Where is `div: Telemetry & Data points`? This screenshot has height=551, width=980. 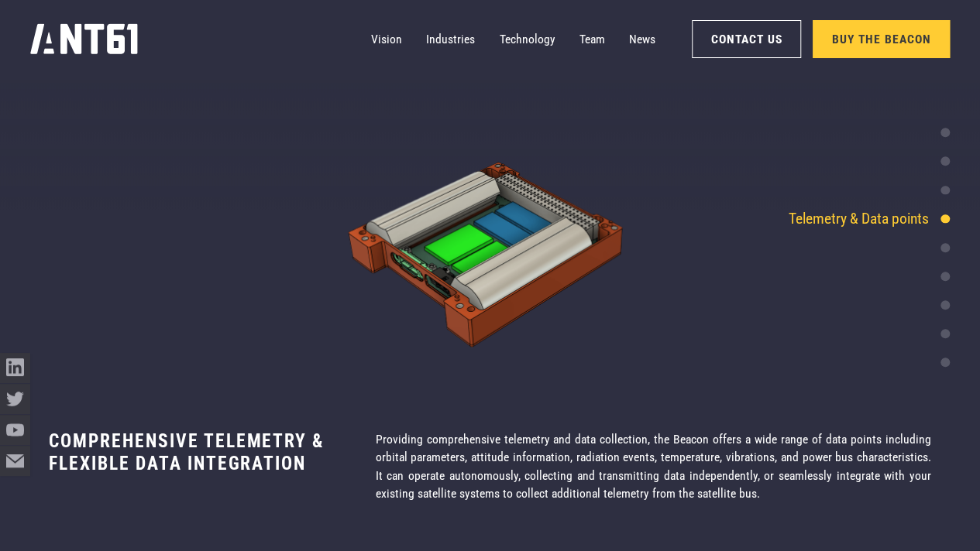
div: Telemetry & Data points is located at coordinates (858, 218).